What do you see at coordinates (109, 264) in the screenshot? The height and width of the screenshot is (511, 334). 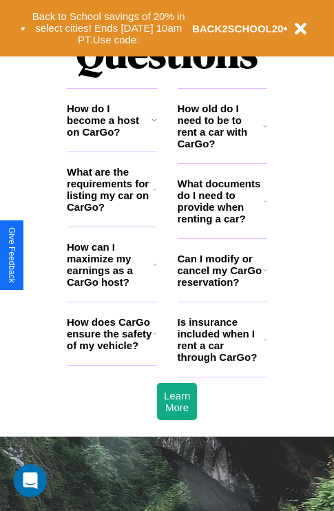 I see `h3: How can I maximize my earnings as a CarGo host?` at bounding box center [109, 264].